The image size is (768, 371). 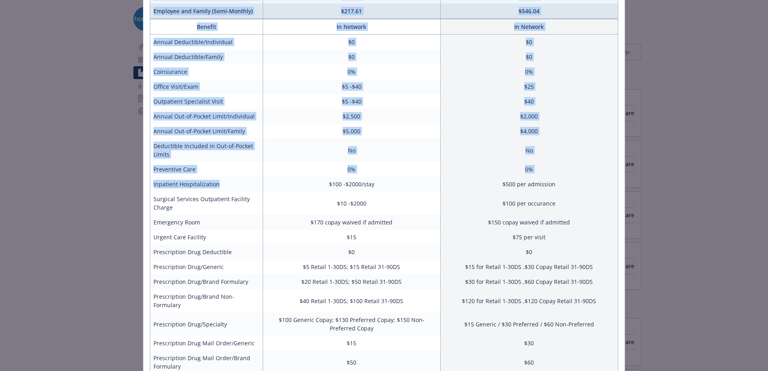 What do you see at coordinates (352, 203) in the screenshot?
I see `td: $10 -$2000` at bounding box center [352, 203].